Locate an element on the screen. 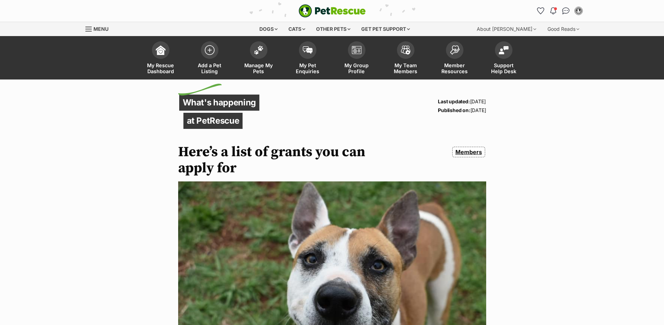 The height and width of the screenshot is (325, 664). strong: Published on: is located at coordinates (454, 110).